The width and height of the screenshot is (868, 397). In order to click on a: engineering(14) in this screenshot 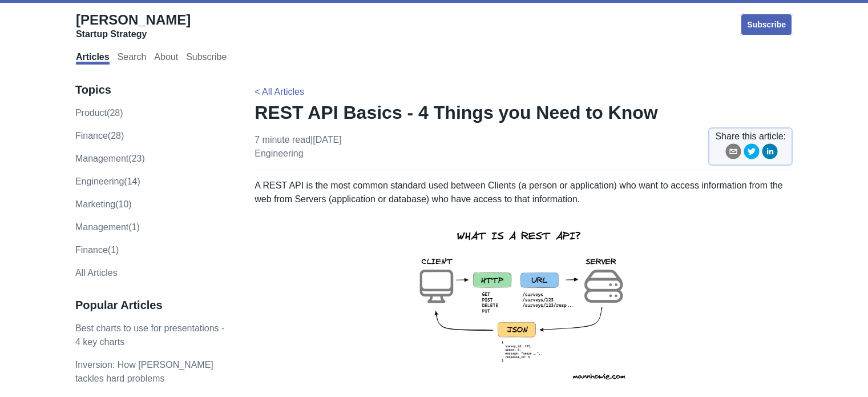, I will do `click(108, 181)`.